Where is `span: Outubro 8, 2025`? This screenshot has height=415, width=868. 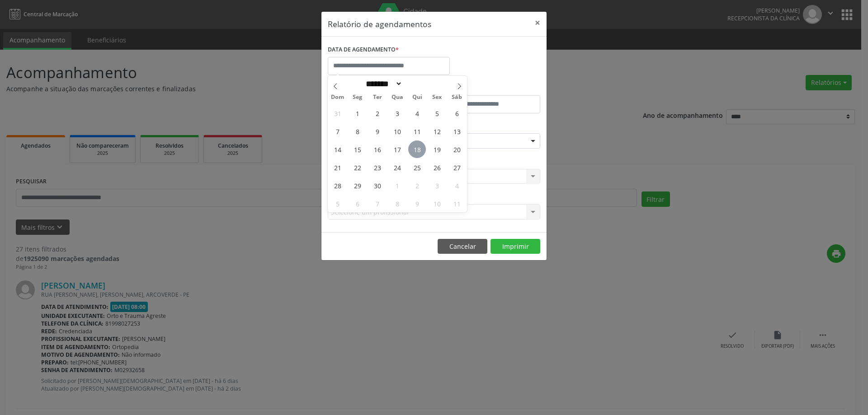 span: Outubro 8, 2025 is located at coordinates (397, 203).